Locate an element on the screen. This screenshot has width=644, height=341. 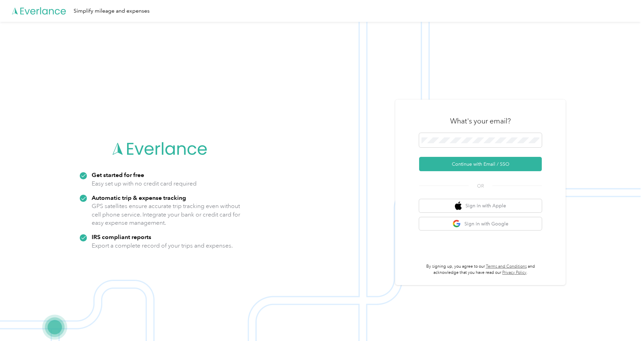
a: Terms and Conditions is located at coordinates (506, 266).